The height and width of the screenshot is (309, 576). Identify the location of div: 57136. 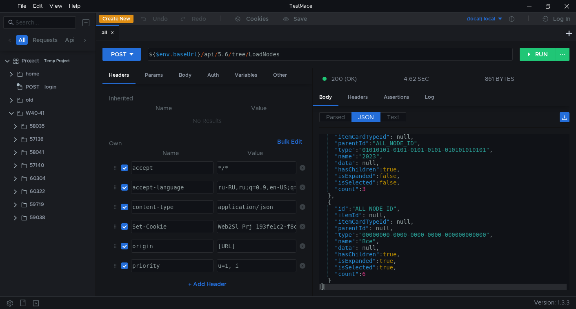
(37, 139).